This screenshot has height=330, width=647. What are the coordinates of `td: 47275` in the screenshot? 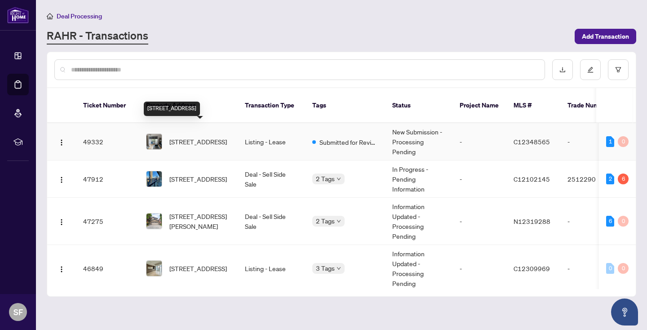 It's located at (107, 221).